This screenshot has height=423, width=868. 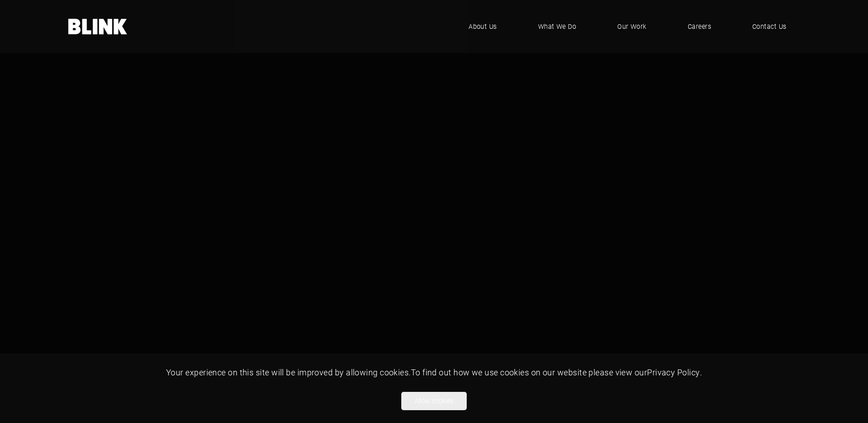 I want to click on span: What We Do, so click(x=557, y=26).